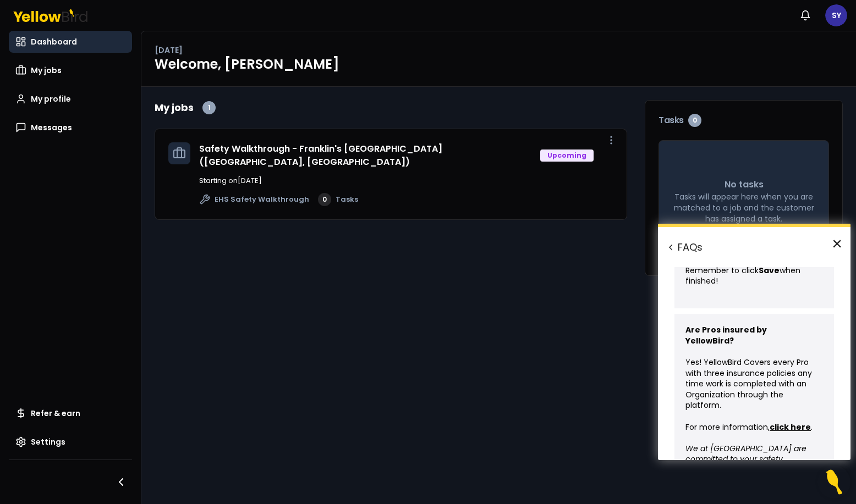  What do you see at coordinates (56, 414) in the screenshot?
I see `span: Refer & earn` at bounding box center [56, 414].